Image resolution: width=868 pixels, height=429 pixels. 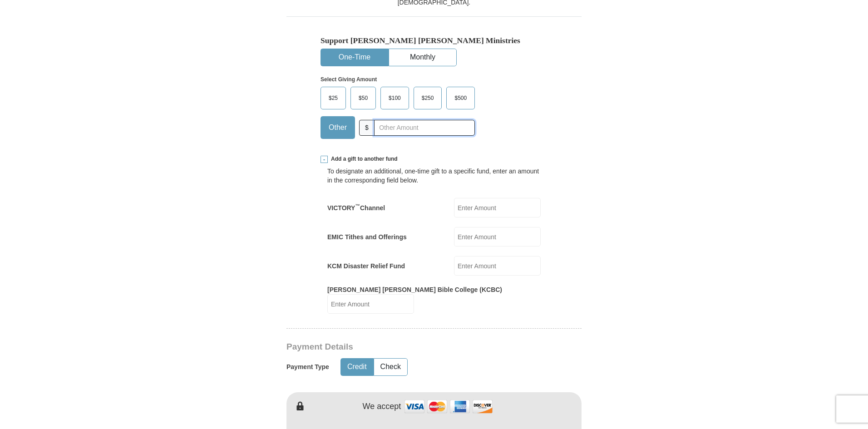 What do you see at coordinates (449, 406) in the screenshot?
I see `img: credit cards accepted` at bounding box center [449, 406].